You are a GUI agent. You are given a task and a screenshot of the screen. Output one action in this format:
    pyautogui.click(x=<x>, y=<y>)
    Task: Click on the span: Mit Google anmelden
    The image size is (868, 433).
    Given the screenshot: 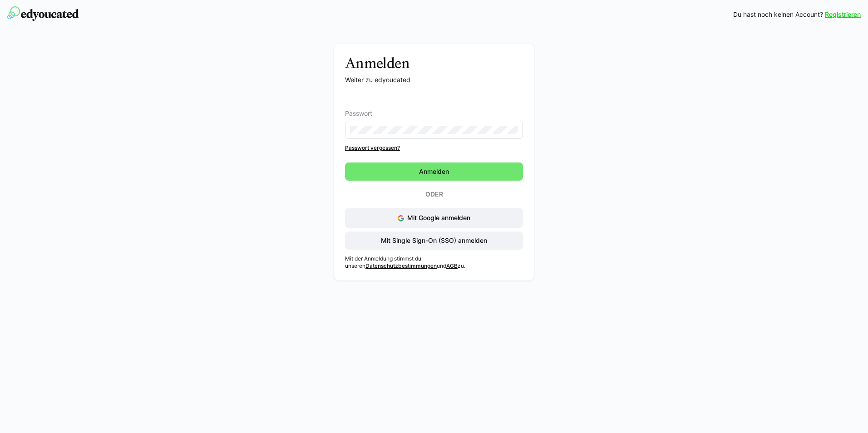 What is the action you would take?
    pyautogui.click(x=439, y=218)
    